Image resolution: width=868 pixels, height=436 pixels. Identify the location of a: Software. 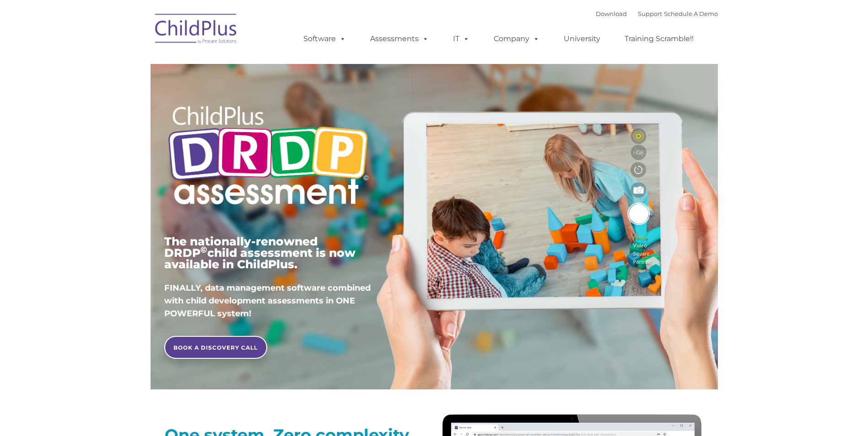
(324, 39).